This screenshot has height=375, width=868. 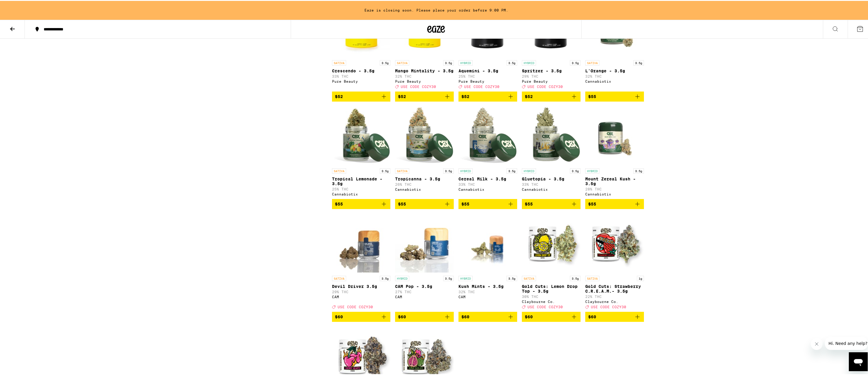 What do you see at coordinates (361, 286) in the screenshot?
I see `p: Devil Driver 3.5g` at bounding box center [361, 286].